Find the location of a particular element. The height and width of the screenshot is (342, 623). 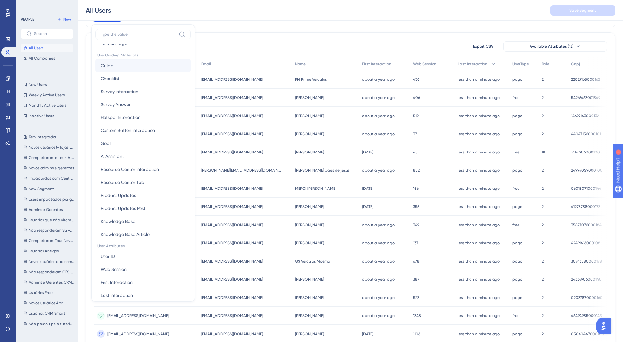

span: Need Help? is located at coordinates (28, 6).